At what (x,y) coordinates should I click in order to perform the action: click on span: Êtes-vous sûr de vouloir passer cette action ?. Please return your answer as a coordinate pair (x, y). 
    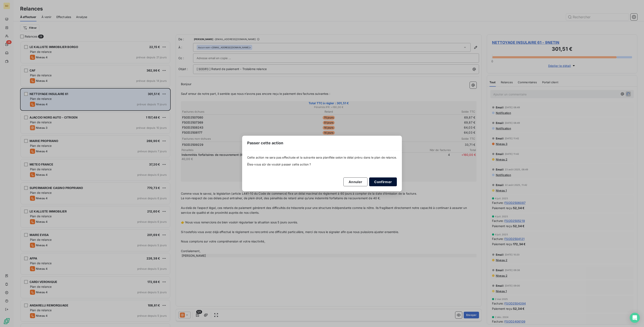
    Looking at the image, I should click on (322, 164).